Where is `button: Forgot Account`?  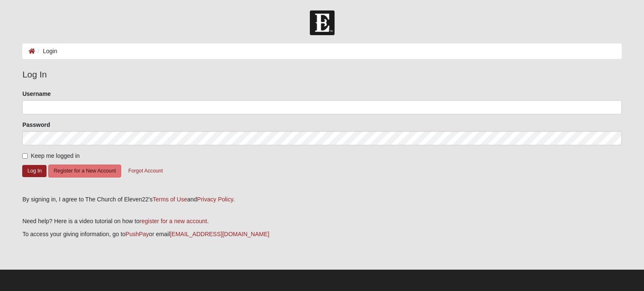 button: Forgot Account is located at coordinates (146, 171).